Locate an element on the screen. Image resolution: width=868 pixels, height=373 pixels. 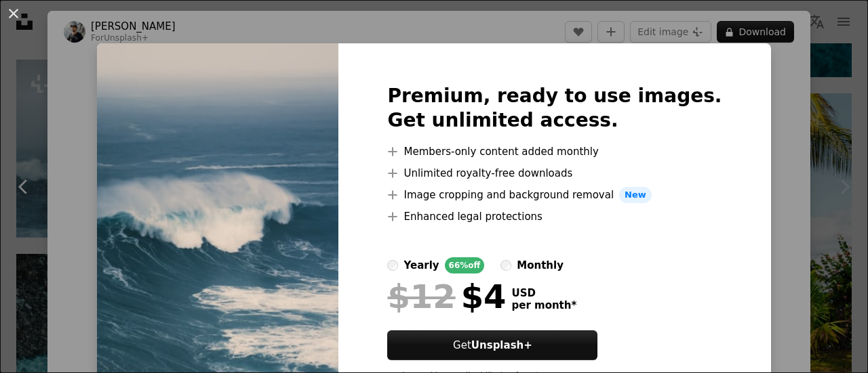
div: $4 is located at coordinates (446, 296).